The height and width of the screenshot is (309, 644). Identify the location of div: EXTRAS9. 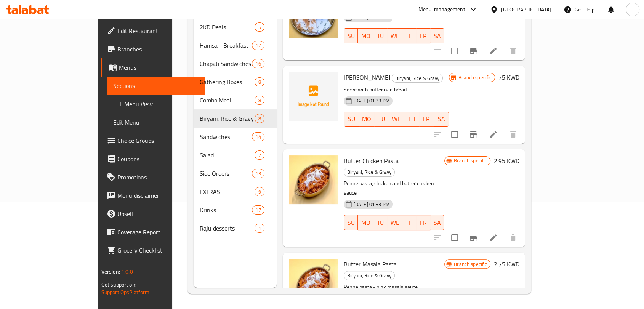
(235, 192).